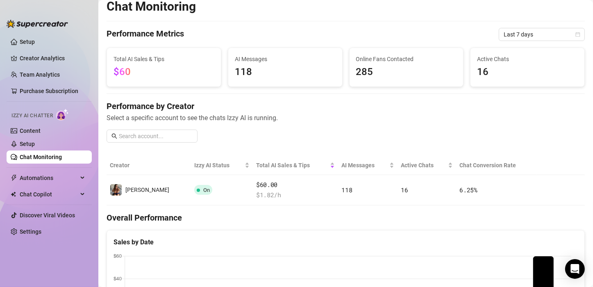  I want to click on a: Chat Monitoring, so click(41, 157).